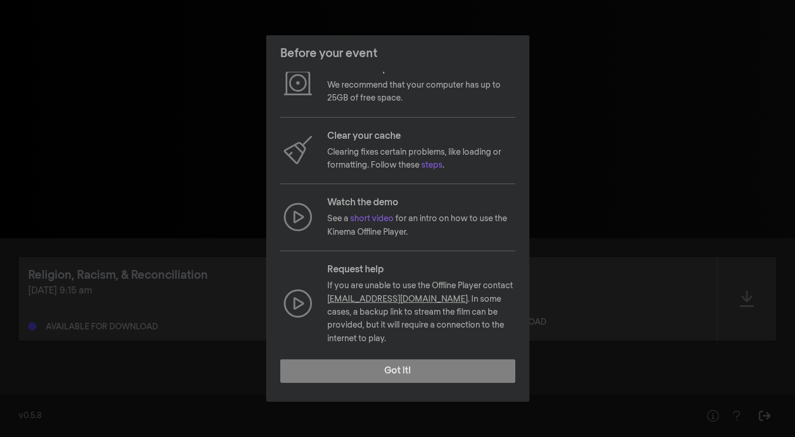 The width and height of the screenshot is (795, 437). What do you see at coordinates (421, 312) in the screenshot?
I see `p: If you are unable to use the Offline Player contact . In some cases, a backup link to stream the ...` at bounding box center [421, 312].